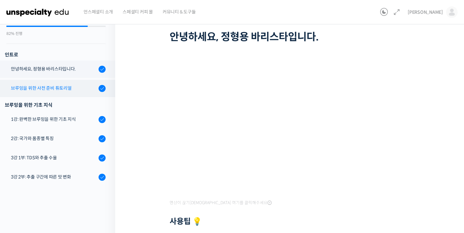 The width and height of the screenshot is (464, 233). What do you see at coordinates (54, 69) in the screenshot?
I see `div: 안녕하세요, 정형용 바리스타입니다.` at bounding box center [54, 69].